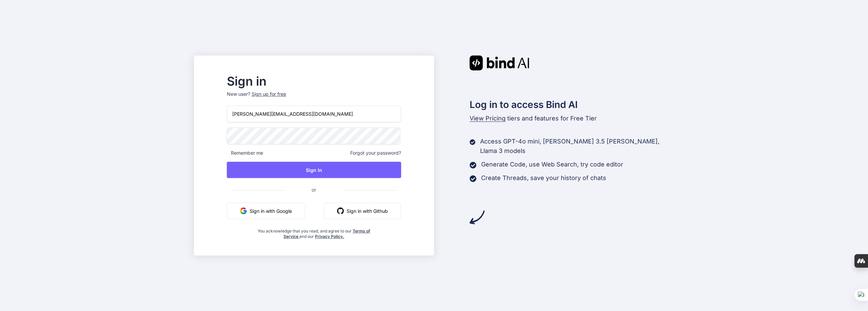 This screenshot has height=311, width=868. What do you see at coordinates (314, 189) in the screenshot?
I see `span: or` at bounding box center [314, 189].